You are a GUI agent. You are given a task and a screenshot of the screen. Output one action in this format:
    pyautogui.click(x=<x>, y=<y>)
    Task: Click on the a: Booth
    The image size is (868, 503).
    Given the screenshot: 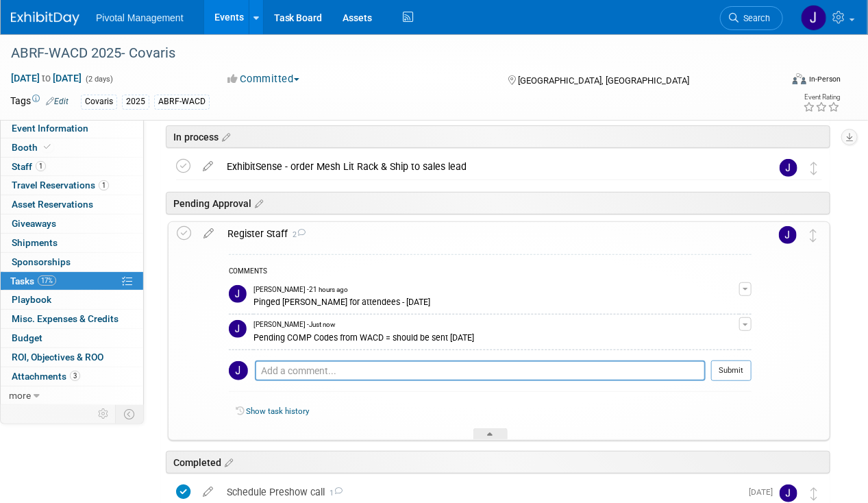 What is the action you would take?
    pyautogui.click(x=72, y=147)
    